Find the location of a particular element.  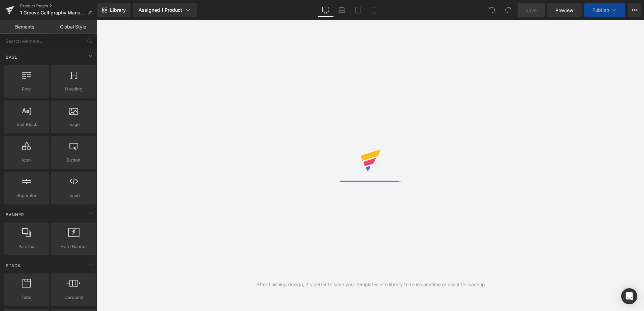

div: Open Intercom Messenger is located at coordinates (629, 296).